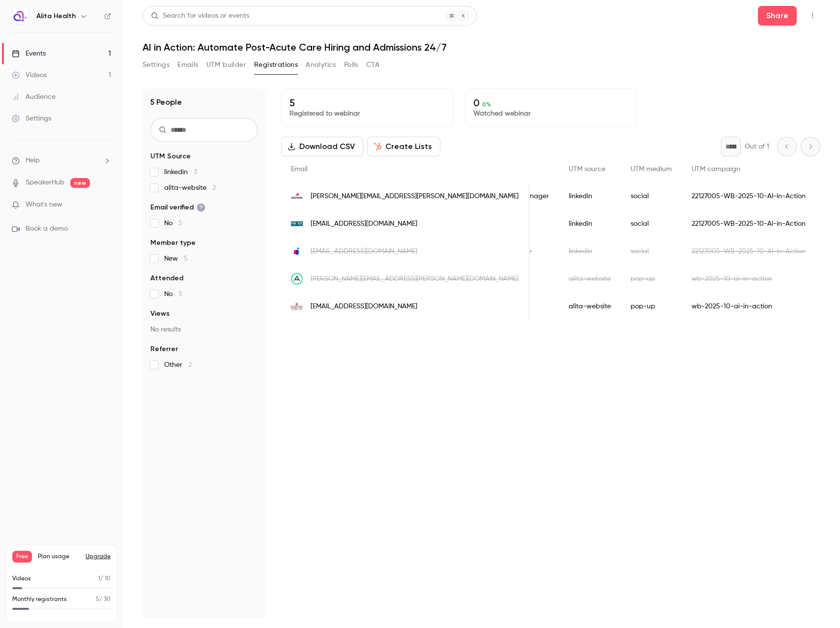  Describe the element at coordinates (99, 579) in the screenshot. I see `span: 1` at that location.